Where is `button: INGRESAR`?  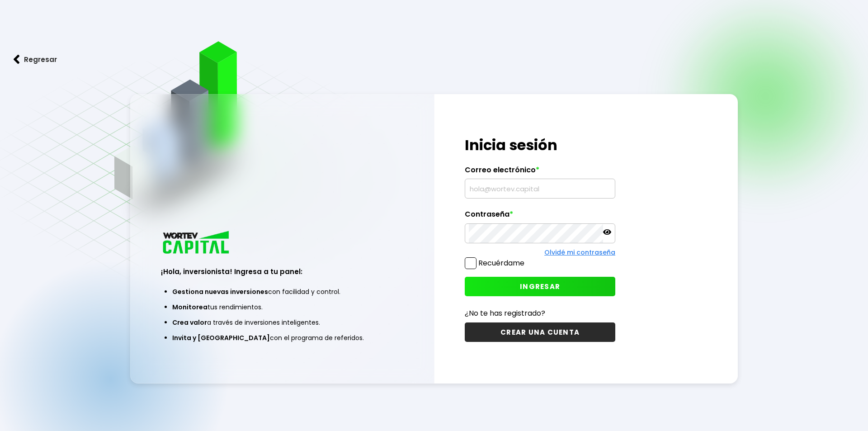
button: INGRESAR is located at coordinates (540, 286).